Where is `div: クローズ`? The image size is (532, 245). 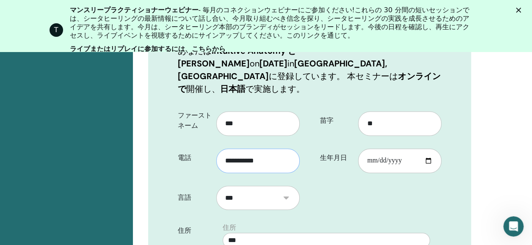
div: クローズ is located at coordinates (520, 10).